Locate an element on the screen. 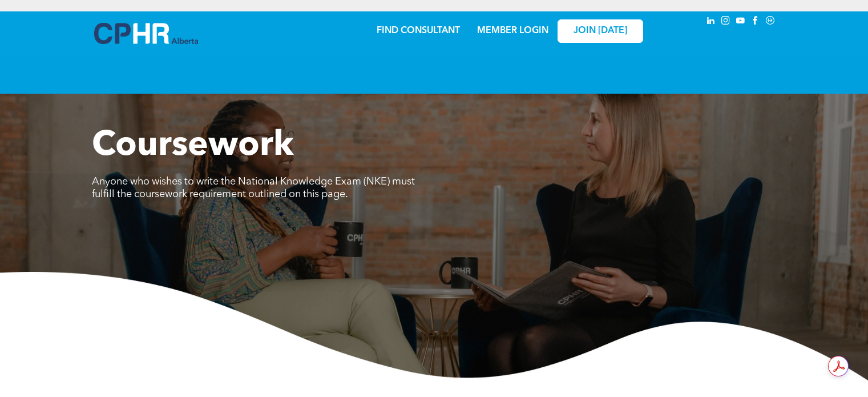 This screenshot has height=397, width=868. a: linkedin is located at coordinates (711, 22).